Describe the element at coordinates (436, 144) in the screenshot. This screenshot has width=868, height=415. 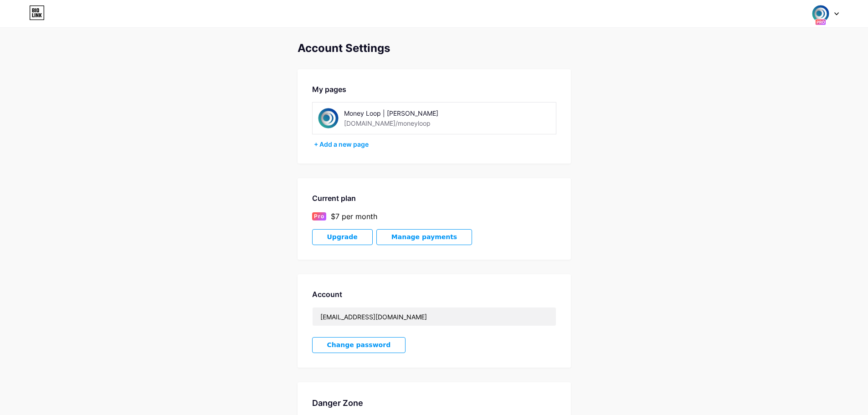
I see `div: + Add a new page` at that location.